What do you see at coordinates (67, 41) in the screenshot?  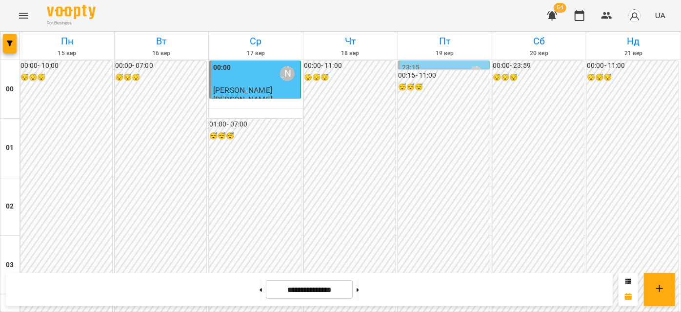 I see `h6: Пн` at bounding box center [67, 41].